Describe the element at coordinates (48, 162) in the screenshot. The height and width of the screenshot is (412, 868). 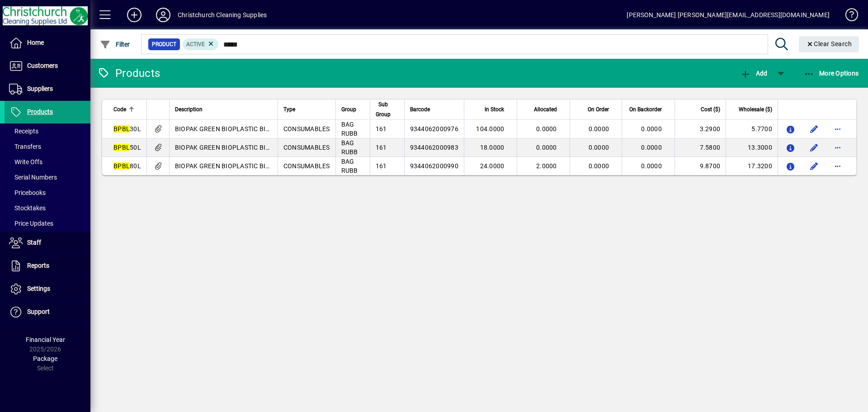
I see `a: Write Offs` at that location.